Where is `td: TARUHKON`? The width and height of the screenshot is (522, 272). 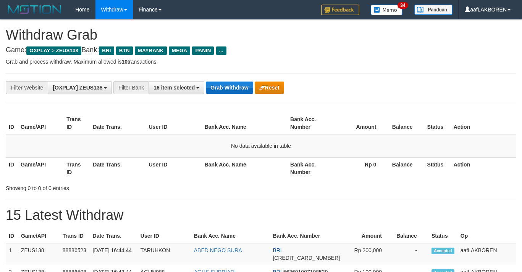
td: TARUHKON is located at coordinates (164, 254).